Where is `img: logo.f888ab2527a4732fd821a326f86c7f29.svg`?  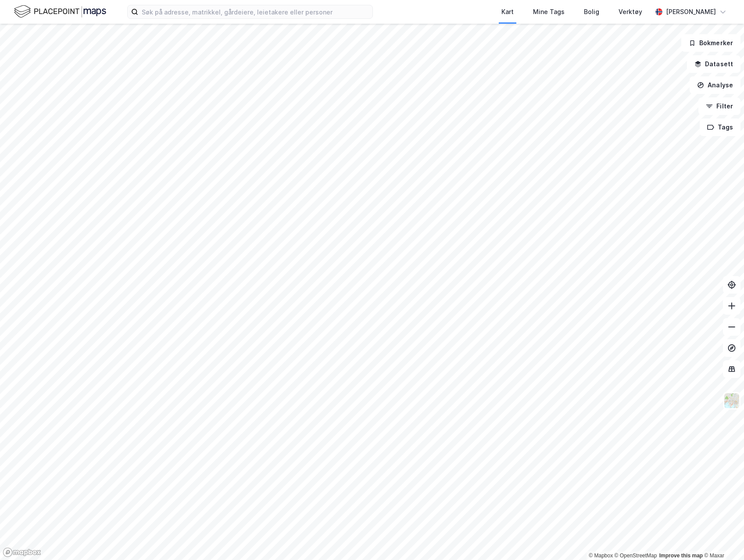
img: logo.f888ab2527a4732fd821a326f86c7f29.svg is located at coordinates (60, 11).